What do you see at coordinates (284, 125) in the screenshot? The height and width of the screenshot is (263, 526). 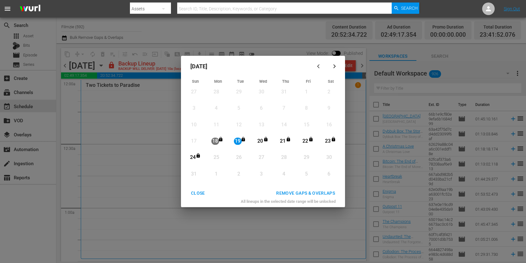 I see `div: 14` at bounding box center [284, 125].